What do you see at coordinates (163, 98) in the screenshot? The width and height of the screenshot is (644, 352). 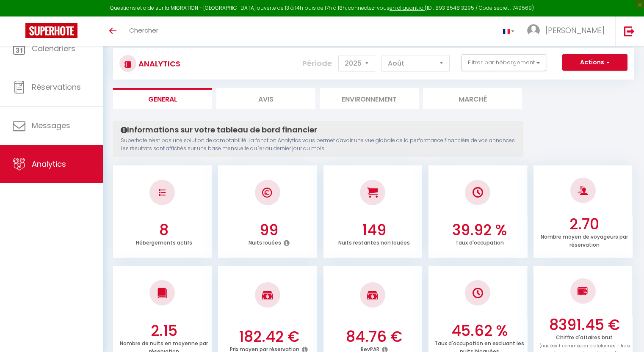 I see `li: General` at bounding box center [163, 98].